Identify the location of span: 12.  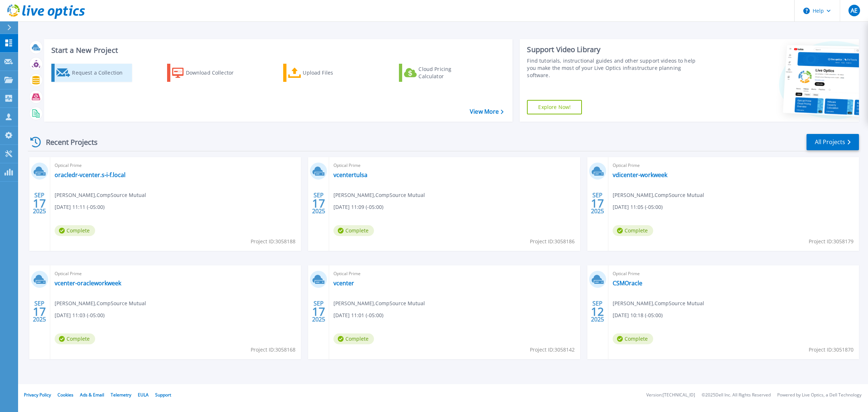
(598, 311).